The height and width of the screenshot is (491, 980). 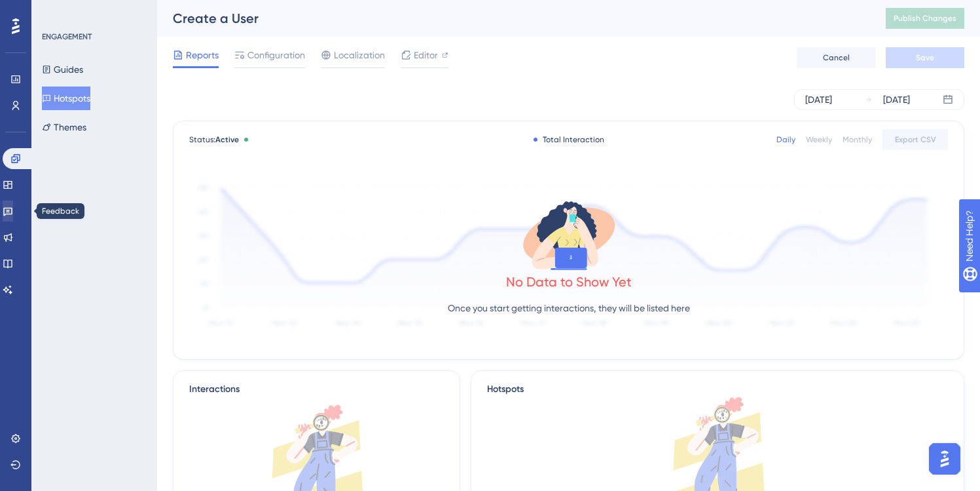 I want to click on span: Cancel, so click(x=836, y=57).